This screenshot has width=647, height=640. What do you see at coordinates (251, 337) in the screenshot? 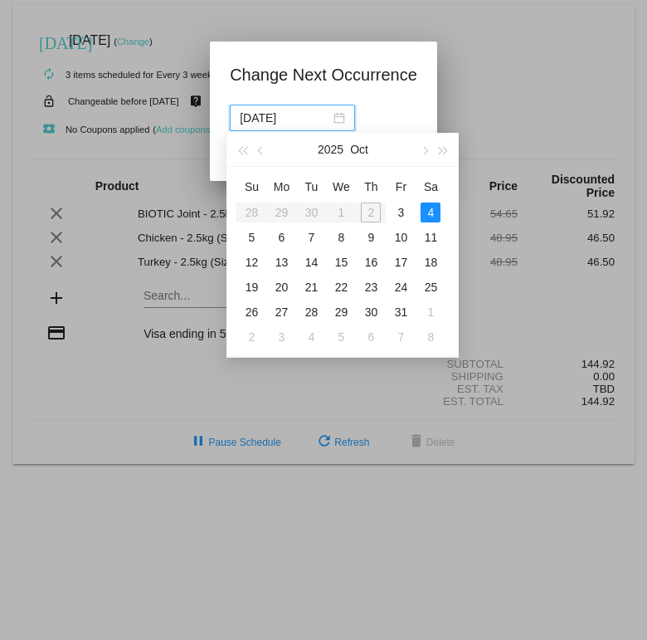
I see `div: 2` at bounding box center [251, 337].